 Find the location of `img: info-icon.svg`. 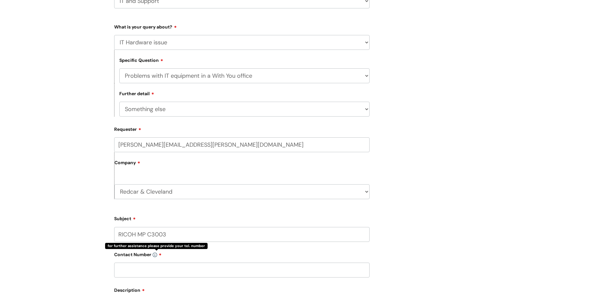

img: info-icon.svg is located at coordinates (155, 255).